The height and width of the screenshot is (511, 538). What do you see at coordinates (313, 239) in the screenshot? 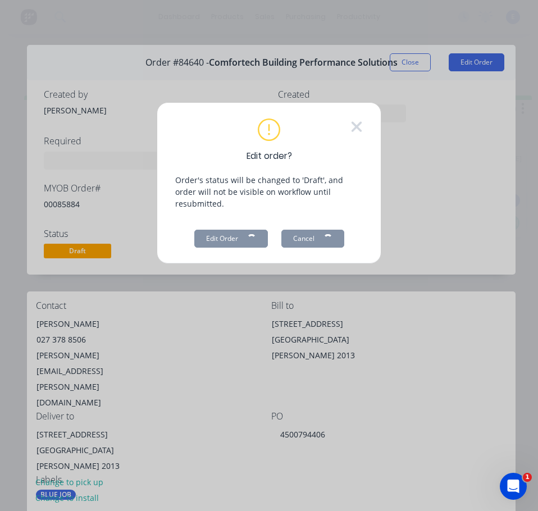
I see `button: Cancel` at bounding box center [313, 239].